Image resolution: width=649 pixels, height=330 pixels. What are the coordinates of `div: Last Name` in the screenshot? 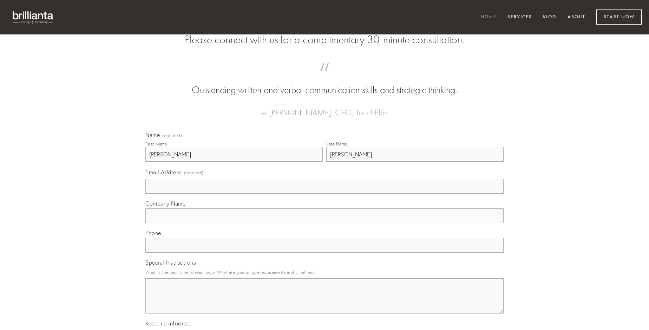 It's located at (337, 144).